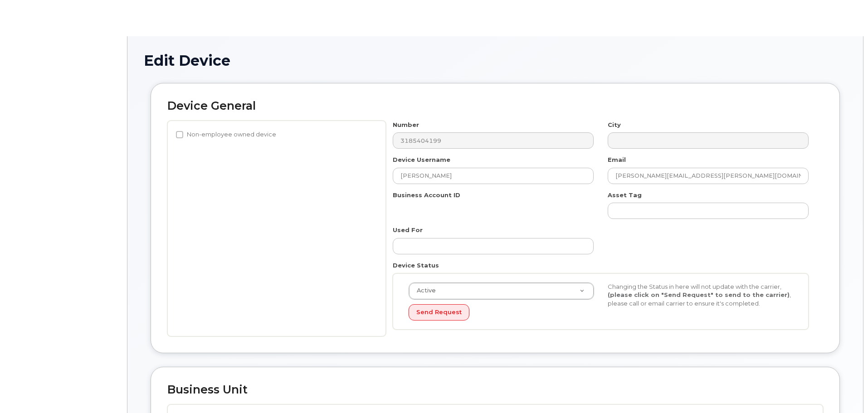  What do you see at coordinates (416, 265) in the screenshot?
I see `label: Device Status` at bounding box center [416, 265].